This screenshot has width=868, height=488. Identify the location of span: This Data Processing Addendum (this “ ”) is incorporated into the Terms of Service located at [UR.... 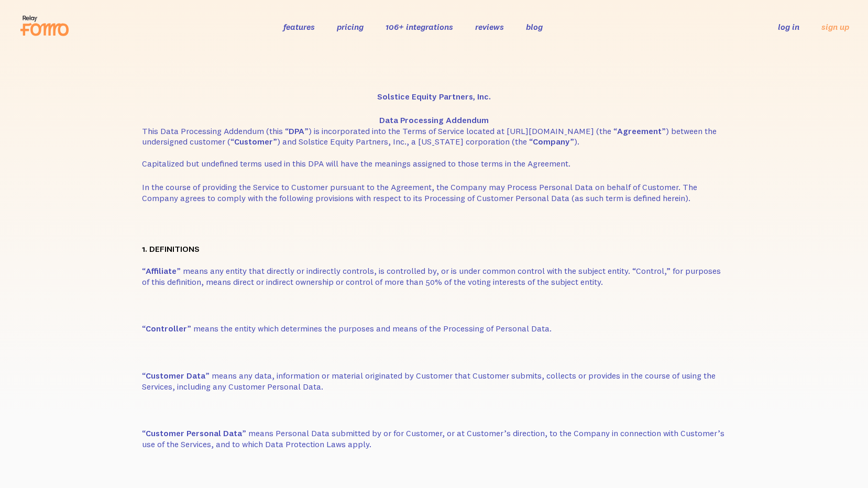
(429, 147).